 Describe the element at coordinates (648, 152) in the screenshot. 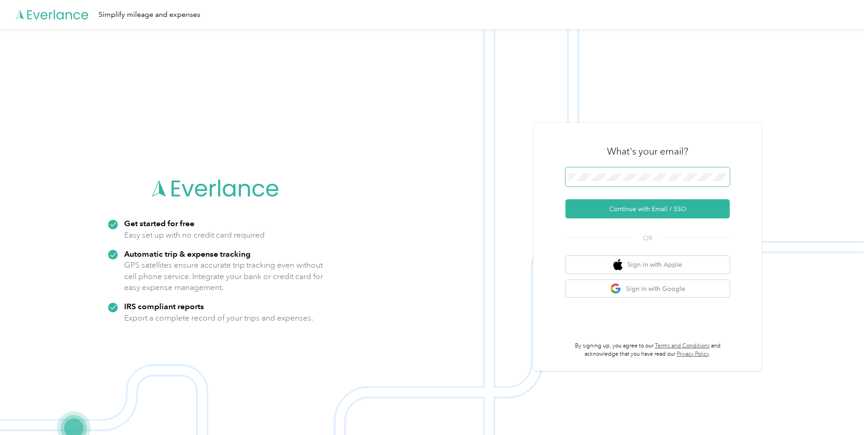

I see `h3: What's your email?` at that location.